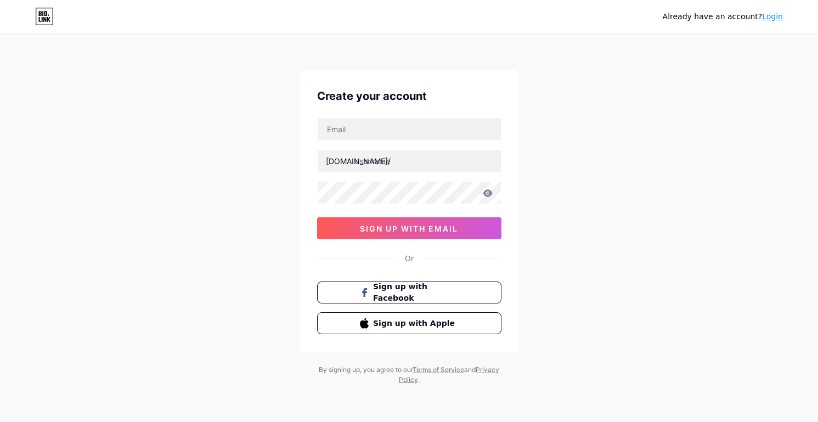 The height and width of the screenshot is (422, 818). Describe the element at coordinates (409, 161) in the screenshot. I see `input: username` at that location.